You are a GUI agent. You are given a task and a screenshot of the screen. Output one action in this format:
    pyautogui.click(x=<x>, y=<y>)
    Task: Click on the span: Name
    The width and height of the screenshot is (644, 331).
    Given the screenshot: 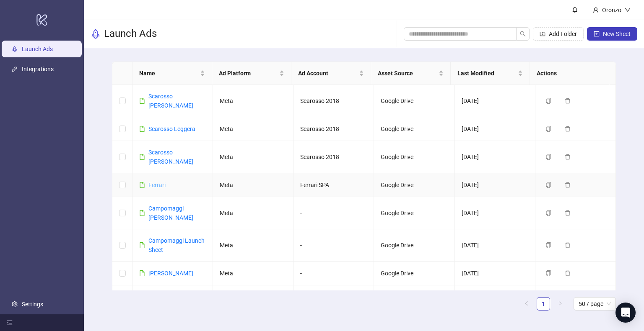 What is the action you would take?
    pyautogui.click(x=168, y=73)
    